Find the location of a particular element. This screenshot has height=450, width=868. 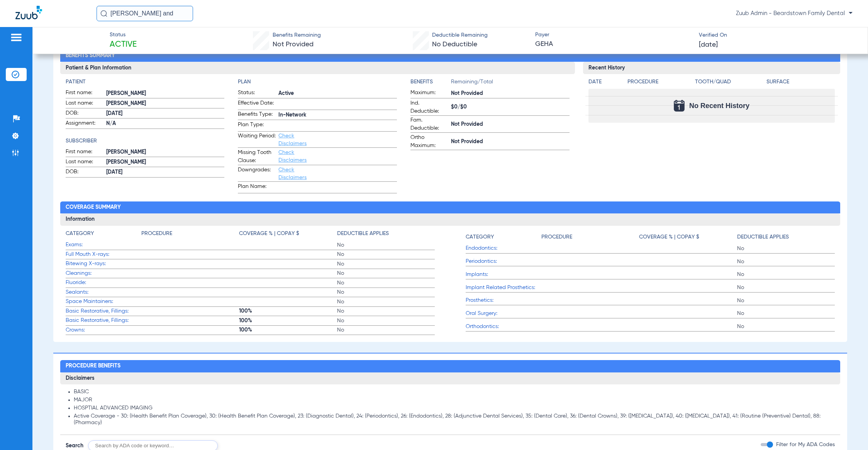

span: Fam. Deductible: is located at coordinates (429, 124).